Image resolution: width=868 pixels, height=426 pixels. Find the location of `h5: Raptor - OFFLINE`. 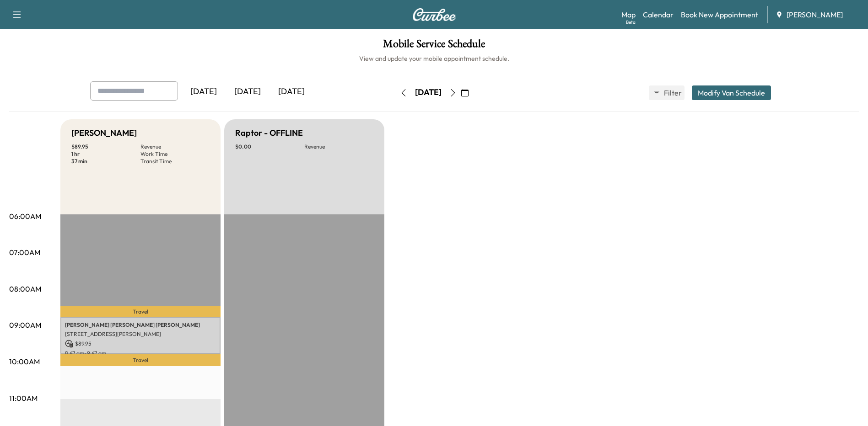

h5: Raptor - OFFLINE is located at coordinates (269, 133).